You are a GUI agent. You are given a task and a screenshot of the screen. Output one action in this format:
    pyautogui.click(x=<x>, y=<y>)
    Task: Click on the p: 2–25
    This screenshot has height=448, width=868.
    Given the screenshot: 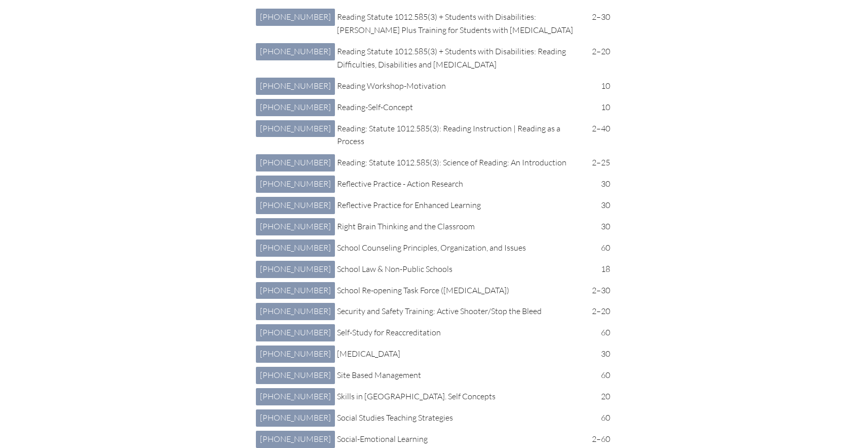 What is the action you would take?
    pyautogui.click(x=599, y=163)
    